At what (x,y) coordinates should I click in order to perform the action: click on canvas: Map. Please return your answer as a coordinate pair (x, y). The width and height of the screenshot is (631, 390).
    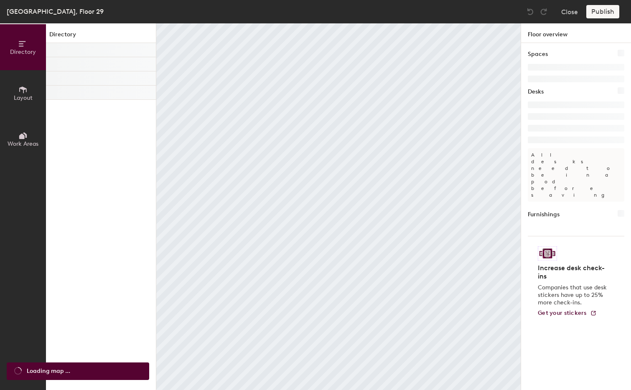
    Looking at the image, I should click on (338, 207).